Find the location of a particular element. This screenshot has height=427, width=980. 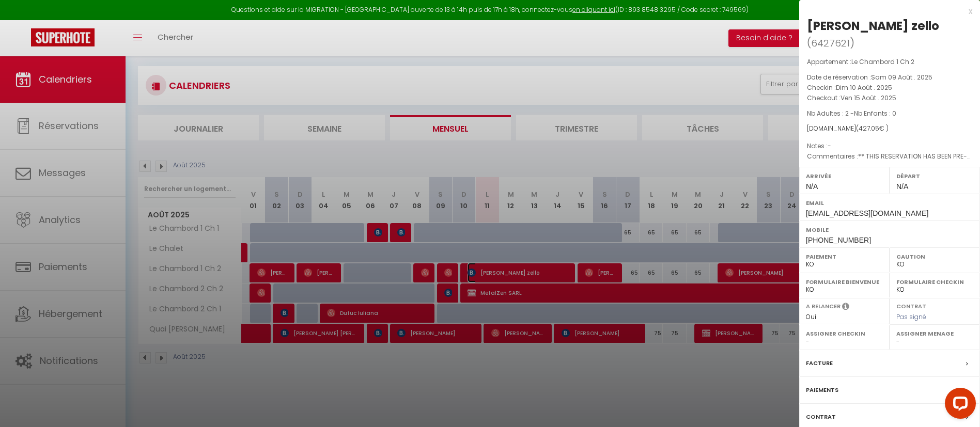

span: Pas signé is located at coordinates (911, 317).